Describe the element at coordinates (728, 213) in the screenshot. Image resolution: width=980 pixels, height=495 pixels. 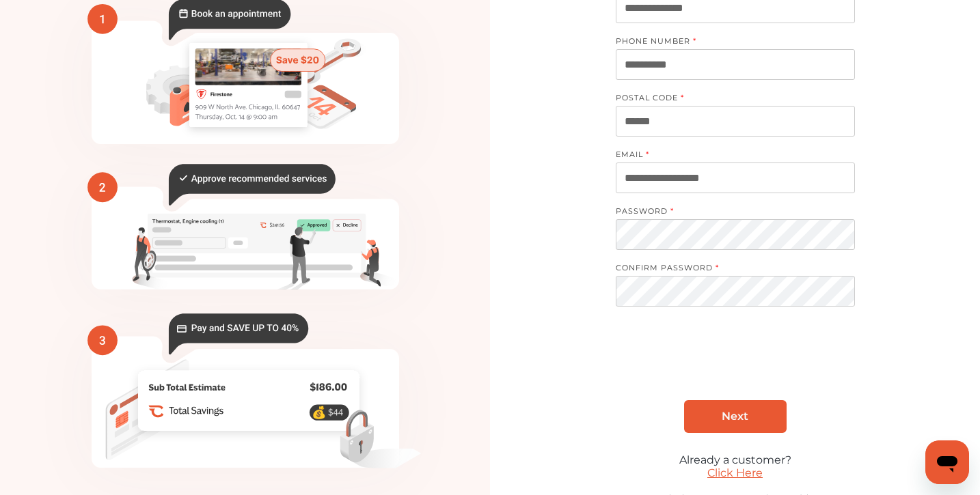
I see `label: PASSWORD` at that location.